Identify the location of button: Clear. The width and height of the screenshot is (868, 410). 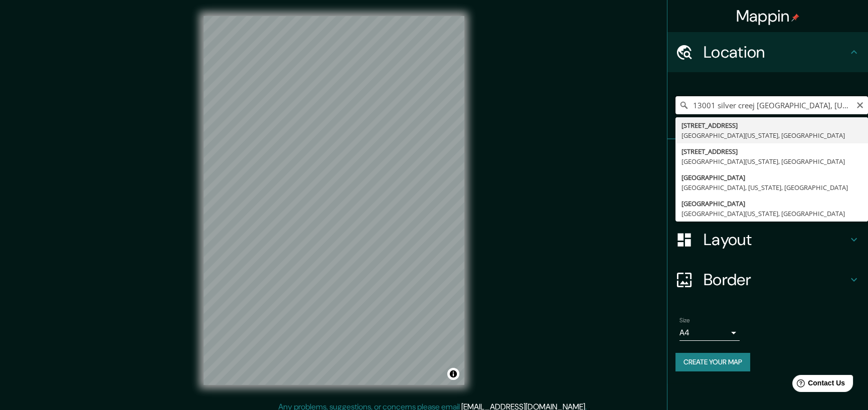
(860, 104).